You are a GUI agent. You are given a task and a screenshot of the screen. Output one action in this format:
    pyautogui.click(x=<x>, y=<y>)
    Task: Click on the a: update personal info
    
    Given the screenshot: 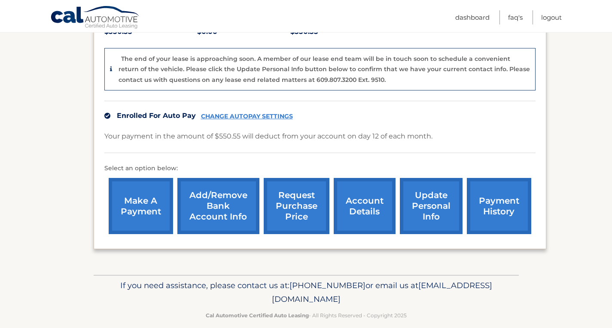 What is the action you would take?
    pyautogui.click(x=431, y=206)
    